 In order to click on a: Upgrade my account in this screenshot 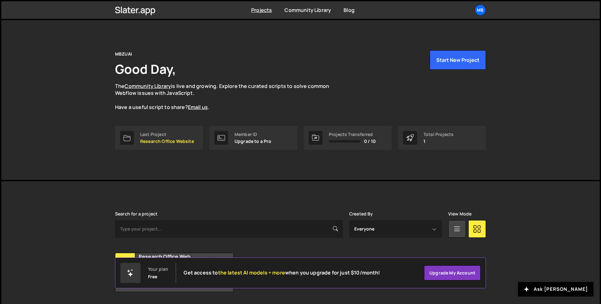, I will do `click(453, 273)`.